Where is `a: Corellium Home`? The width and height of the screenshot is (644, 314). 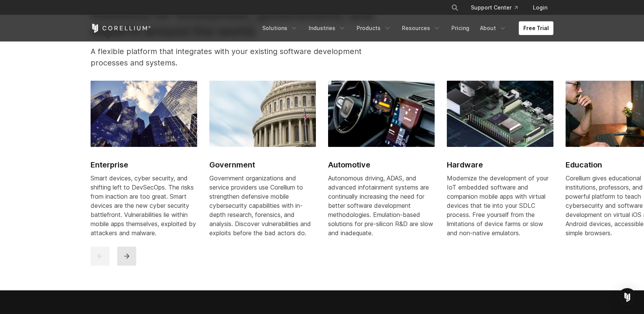
a: Corellium Home is located at coordinates (121, 28).